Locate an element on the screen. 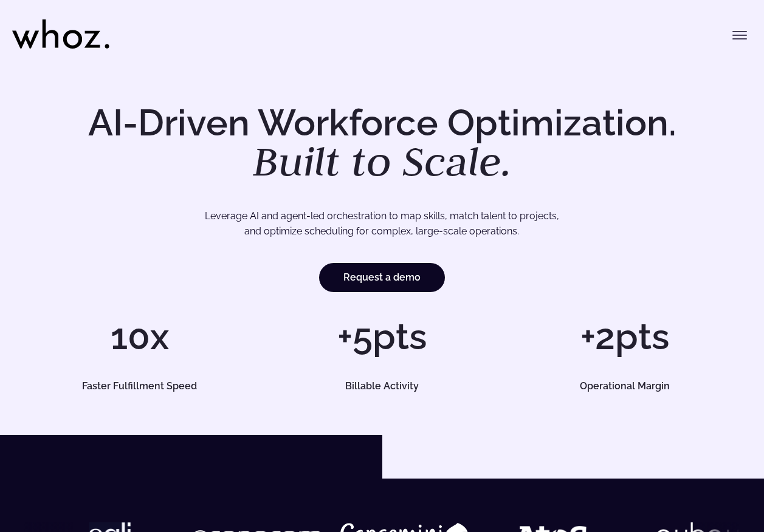  p: Leverage AI and agent-led orchestration to map skills, match talent to projects, and optimize sch... is located at coordinates (382, 223).